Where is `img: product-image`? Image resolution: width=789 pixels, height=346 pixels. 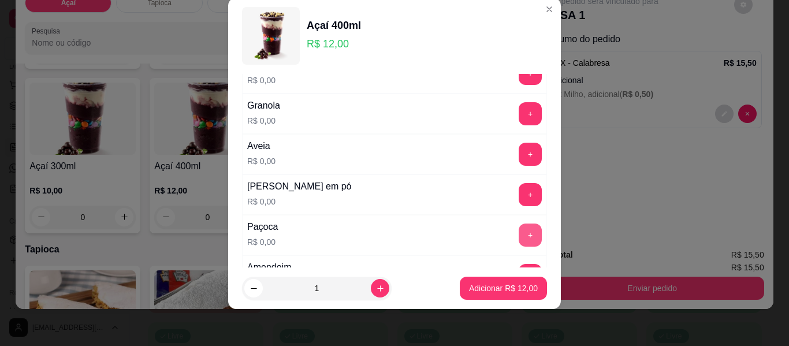
img: product-image is located at coordinates (271, 36).